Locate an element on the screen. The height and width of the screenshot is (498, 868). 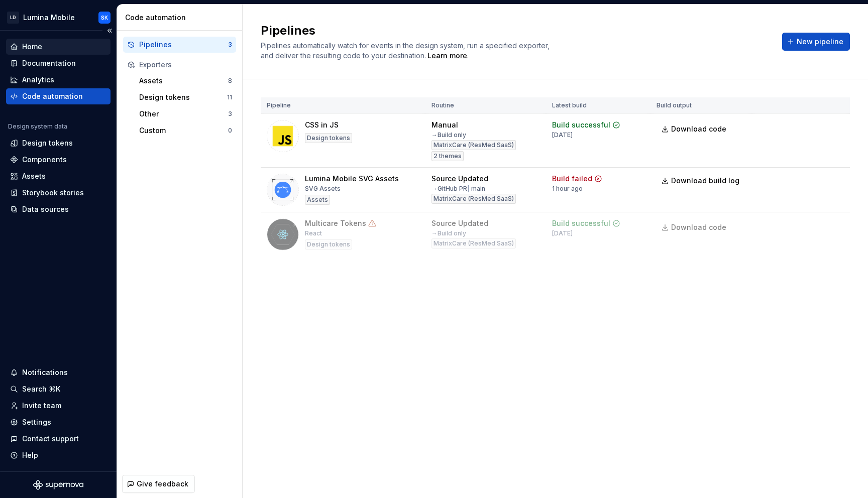
a: Assets is located at coordinates (58, 176).